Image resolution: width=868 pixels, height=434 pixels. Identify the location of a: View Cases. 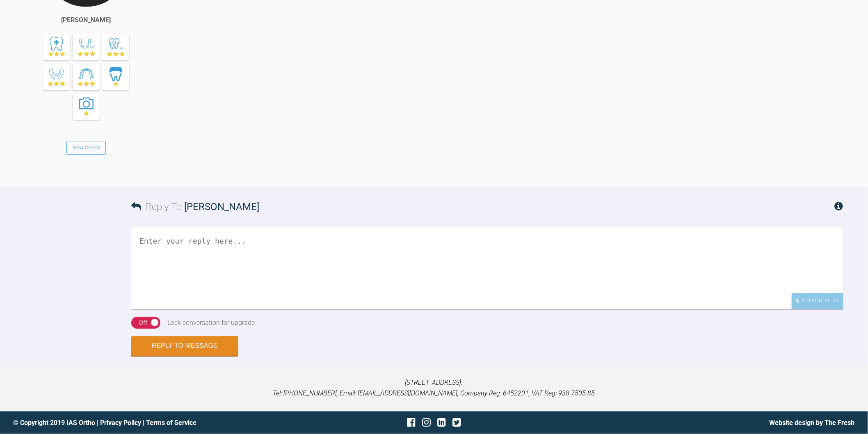
(86, 147).